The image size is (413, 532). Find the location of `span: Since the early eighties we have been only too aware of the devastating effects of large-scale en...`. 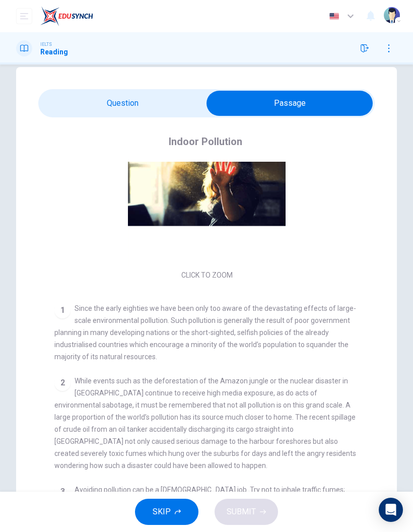

span: Since the early eighties we have been only too aware of the devastating effects of large-scale en... is located at coordinates (205, 332).